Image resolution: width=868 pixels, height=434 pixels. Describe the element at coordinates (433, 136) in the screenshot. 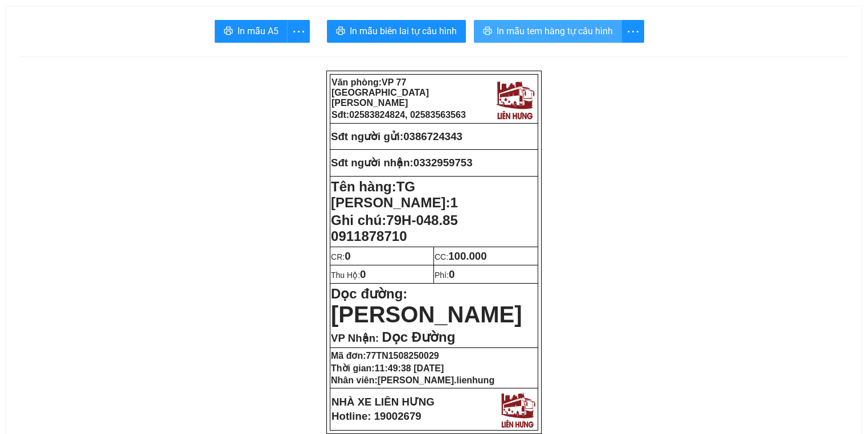

I see `span: 0386724343` at that location.